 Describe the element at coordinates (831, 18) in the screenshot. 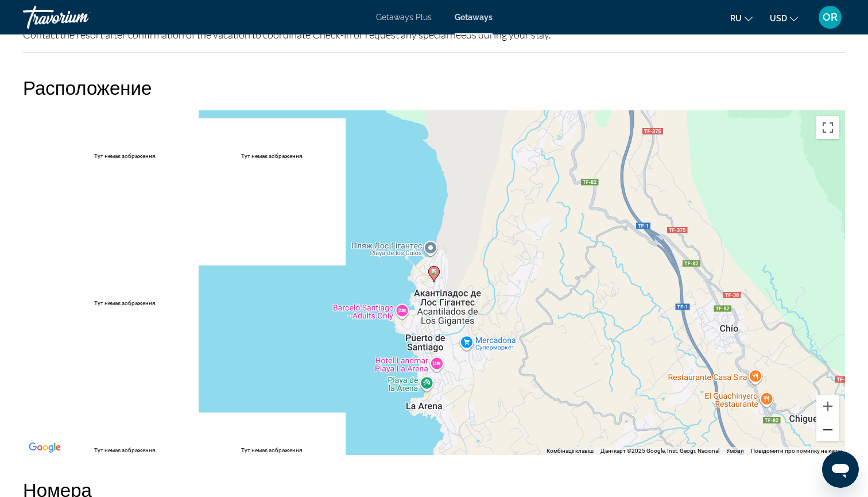

I see `button: User Menu` at that location.